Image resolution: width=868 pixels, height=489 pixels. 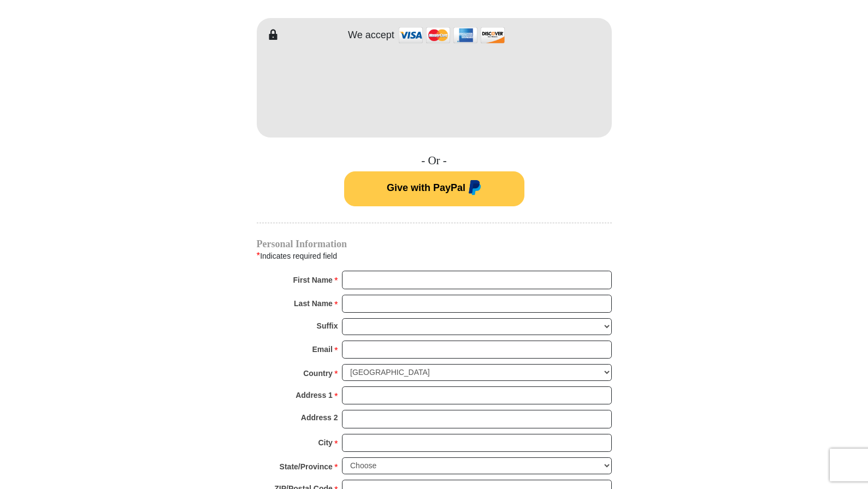 What do you see at coordinates (434, 244) in the screenshot?
I see `h4: Personal Information` at bounding box center [434, 244].